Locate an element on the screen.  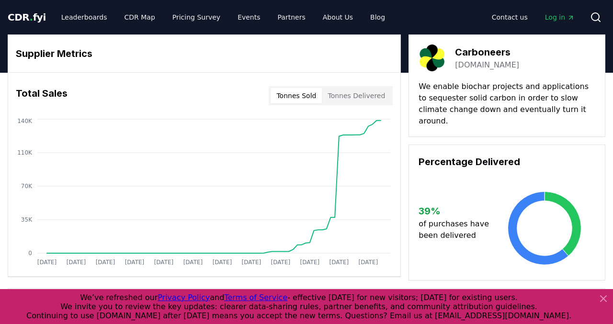
span: Log in is located at coordinates (560, 17).